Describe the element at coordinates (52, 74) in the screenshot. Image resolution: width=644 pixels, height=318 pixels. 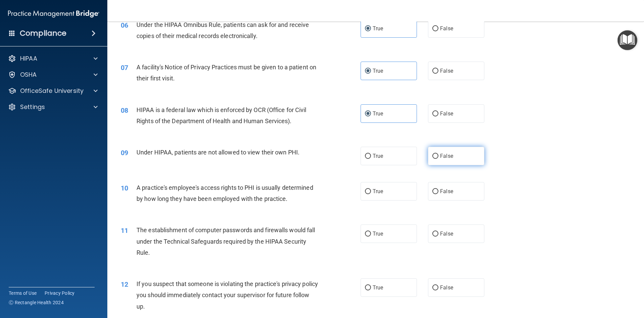
I see `a: OSHA` at that location.